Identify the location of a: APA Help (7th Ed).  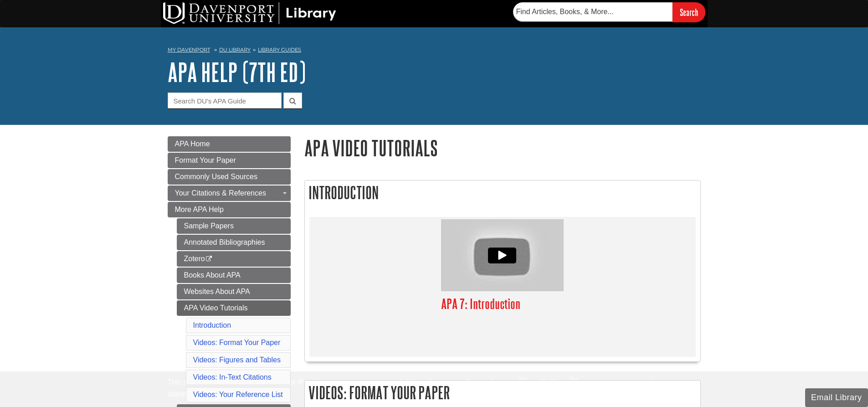
(237, 72).